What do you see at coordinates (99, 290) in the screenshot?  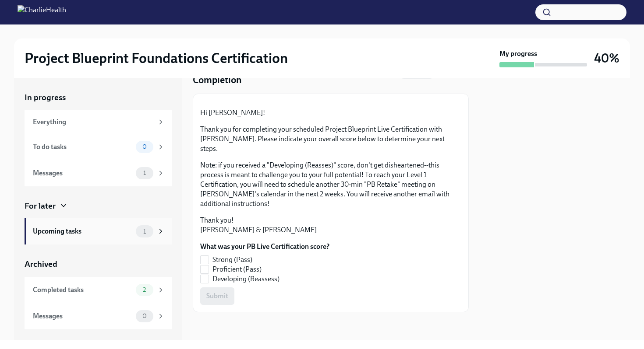 I see `a: Completed tasks2` at bounding box center [99, 290].